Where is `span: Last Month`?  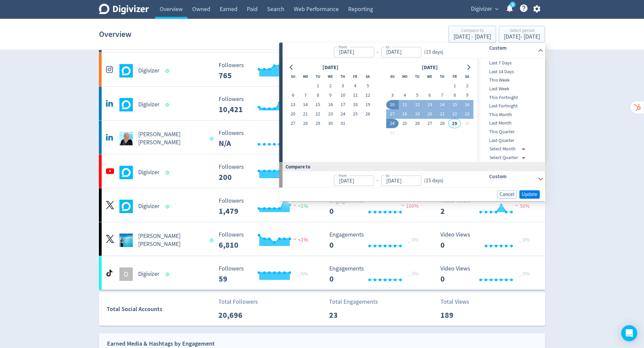
span: Last Month is located at coordinates (511, 123).